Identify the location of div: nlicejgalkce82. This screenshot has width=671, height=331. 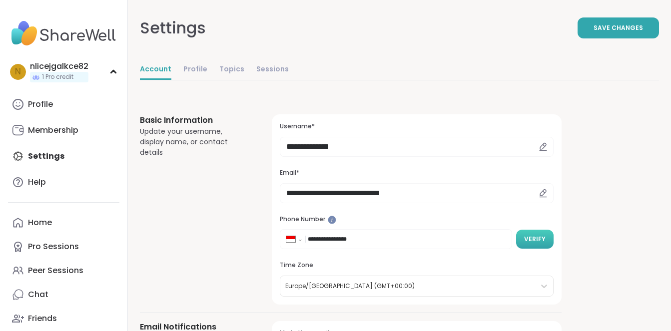
(59, 66).